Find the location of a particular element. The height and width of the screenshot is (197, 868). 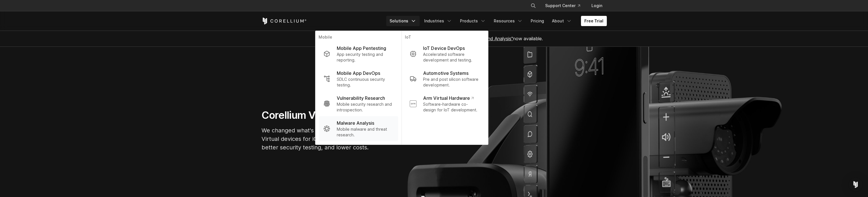

p: Vulnerability Research is located at coordinates (361, 98).